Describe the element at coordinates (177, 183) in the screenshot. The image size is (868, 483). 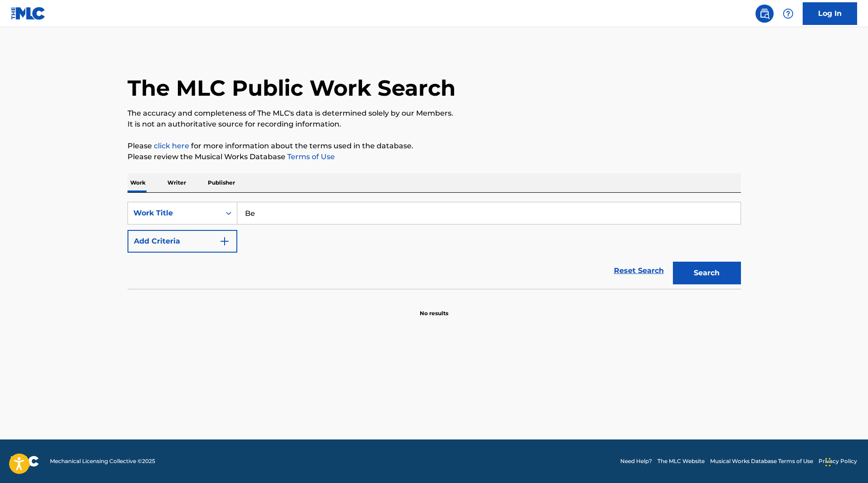
I see `p: Writer` at that location.